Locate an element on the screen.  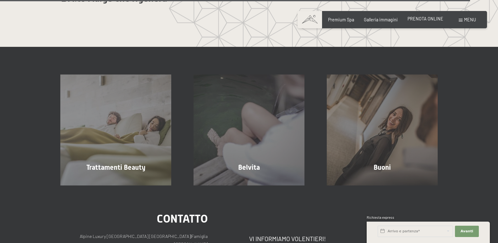
a: PRENOTA ONLINE is located at coordinates (425, 19).